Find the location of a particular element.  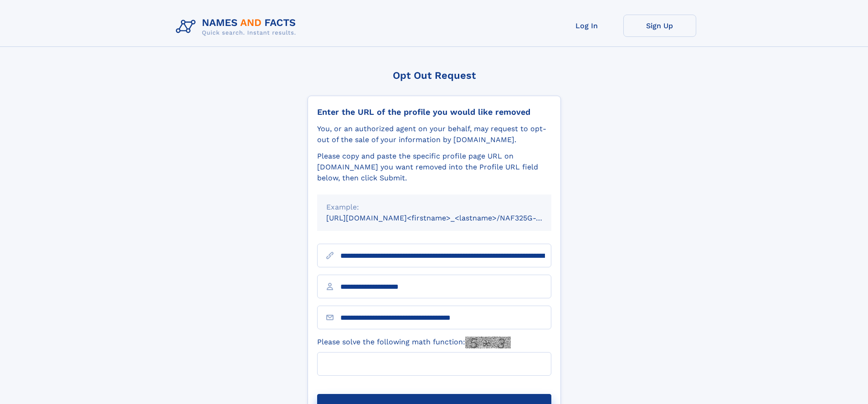

img: Logo Names and Facts is located at coordinates (238, 27).